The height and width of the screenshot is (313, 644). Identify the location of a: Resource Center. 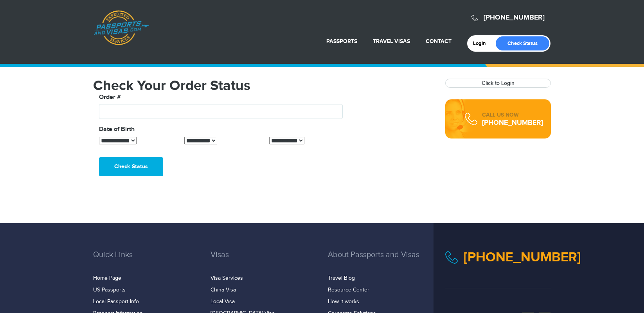
(349, 290).